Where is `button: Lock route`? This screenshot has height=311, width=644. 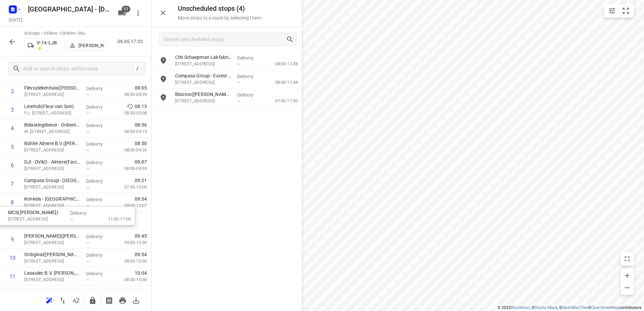 button: Lock route is located at coordinates (93, 301).